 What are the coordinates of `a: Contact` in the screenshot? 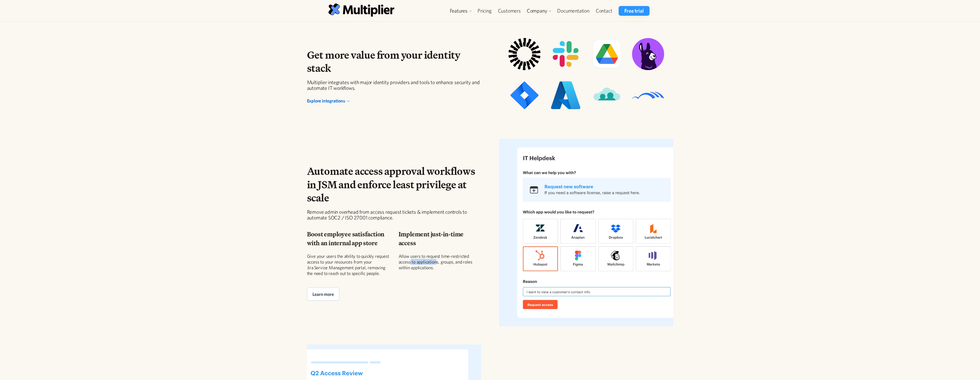 It's located at (604, 11).